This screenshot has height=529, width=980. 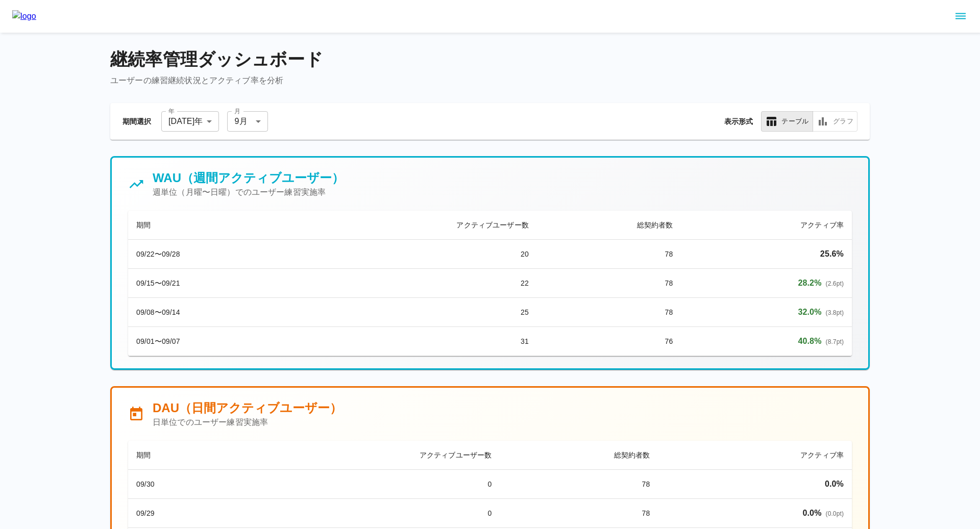 I want to click on td: 09/01〜09/07, so click(x=211, y=341).